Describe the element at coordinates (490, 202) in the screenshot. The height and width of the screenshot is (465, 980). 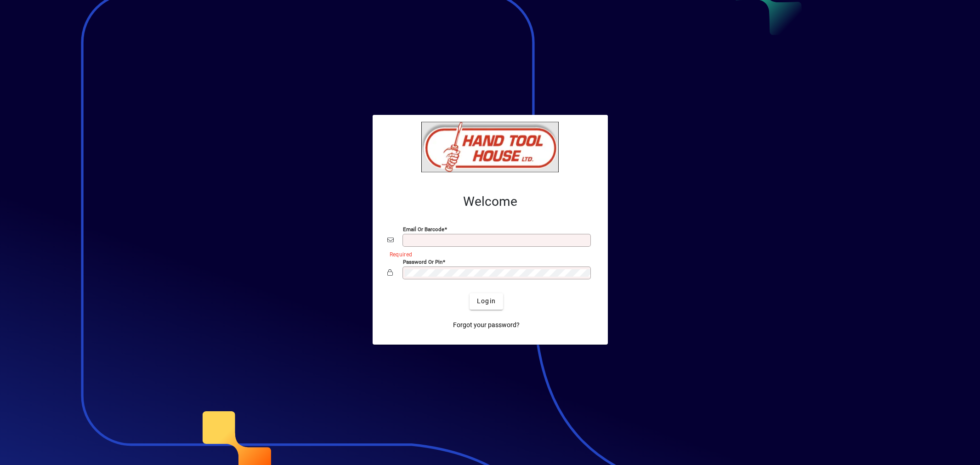
I see `h2: Welcome` at that location.